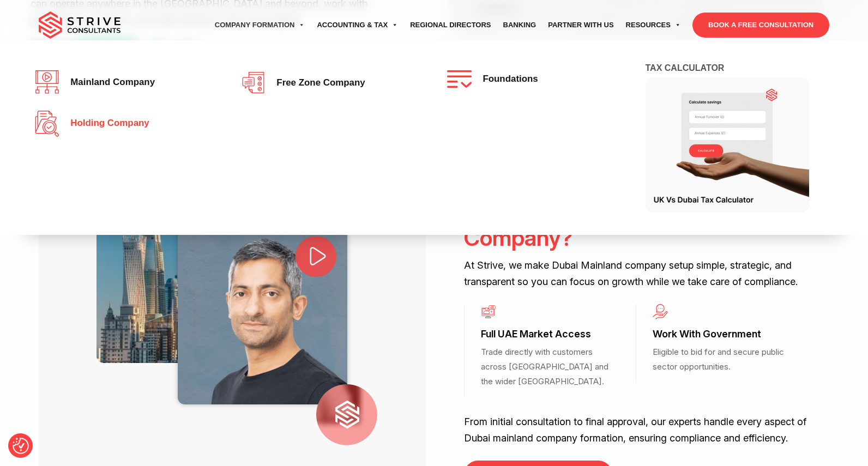 This screenshot has width=868, height=466. I want to click on a: Partner with Us, so click(580, 25).